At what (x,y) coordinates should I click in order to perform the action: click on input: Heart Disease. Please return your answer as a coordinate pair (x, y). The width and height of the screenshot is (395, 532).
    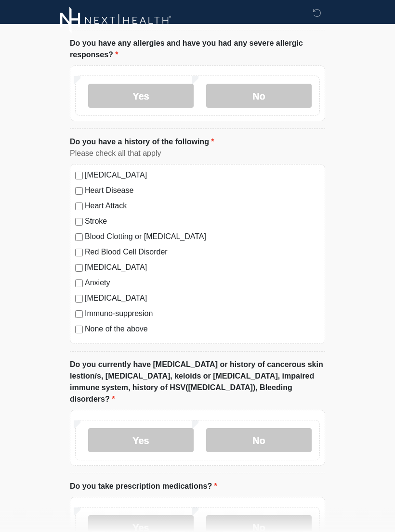
    Looking at the image, I should click on (79, 191).